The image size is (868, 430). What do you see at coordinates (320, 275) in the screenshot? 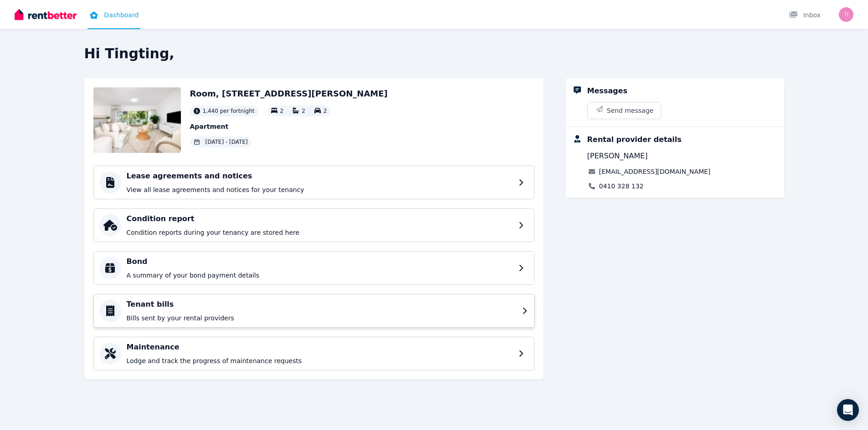
I see `p: A summary of your bond payment details` at bounding box center [320, 275].